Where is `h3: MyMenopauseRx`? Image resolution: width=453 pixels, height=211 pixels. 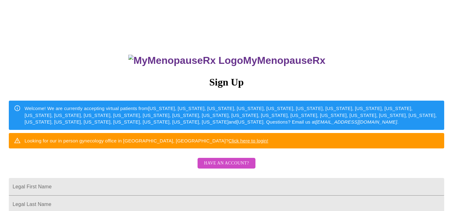
h3: MyMenopauseRx is located at coordinates (227, 60).